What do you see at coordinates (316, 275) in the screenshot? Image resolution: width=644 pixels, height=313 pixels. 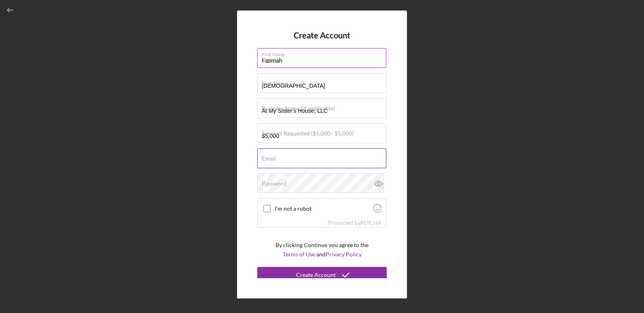 I see `div: Create Account` at bounding box center [316, 275].